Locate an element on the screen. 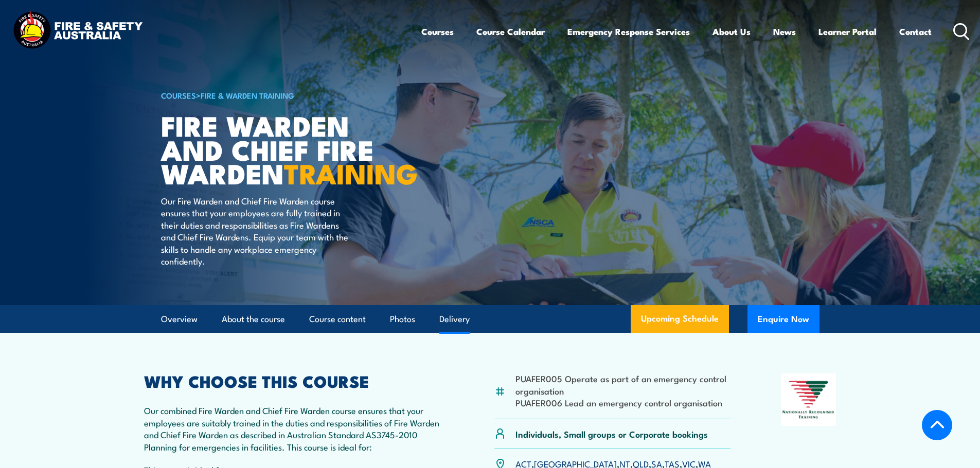 This screenshot has width=980, height=468. strong: TRAINING is located at coordinates (351, 172).